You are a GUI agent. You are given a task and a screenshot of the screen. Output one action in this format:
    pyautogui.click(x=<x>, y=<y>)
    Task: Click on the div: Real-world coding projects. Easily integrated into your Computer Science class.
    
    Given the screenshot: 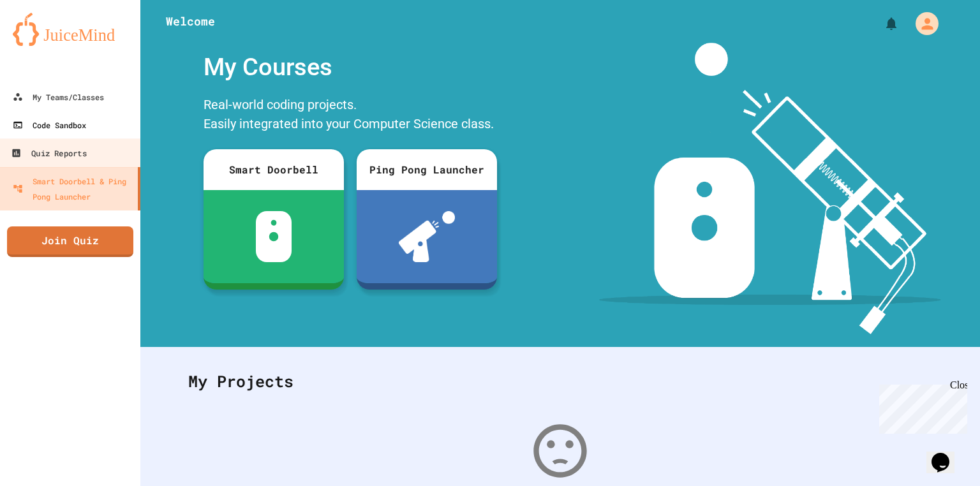 What is the action you would take?
    pyautogui.click(x=350, y=115)
    